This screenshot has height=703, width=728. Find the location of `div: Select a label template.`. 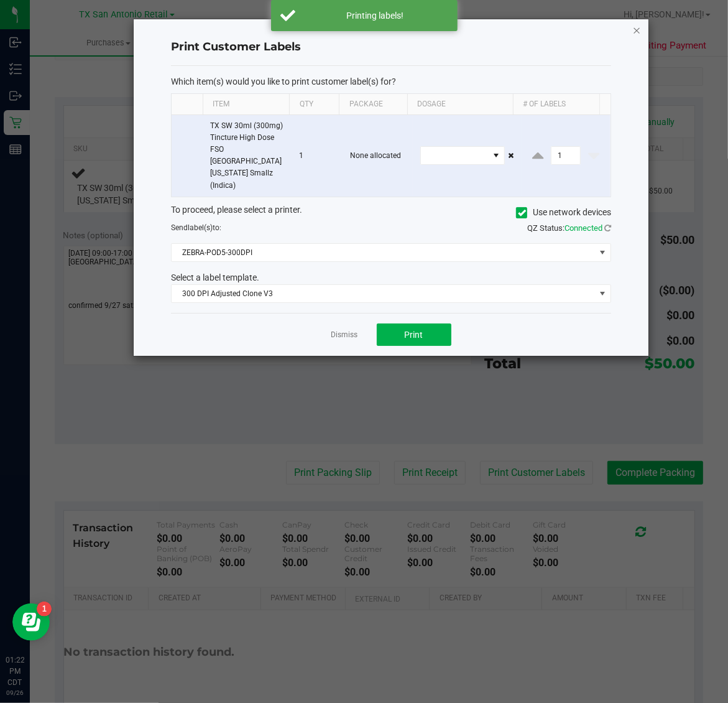

div: Select a label template. is located at coordinates (391, 277).